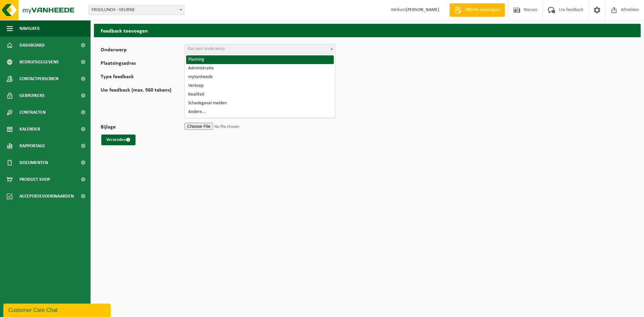  What do you see at coordinates (30, 29) in the screenshot?
I see `span: Navigatie` at bounding box center [30, 29].